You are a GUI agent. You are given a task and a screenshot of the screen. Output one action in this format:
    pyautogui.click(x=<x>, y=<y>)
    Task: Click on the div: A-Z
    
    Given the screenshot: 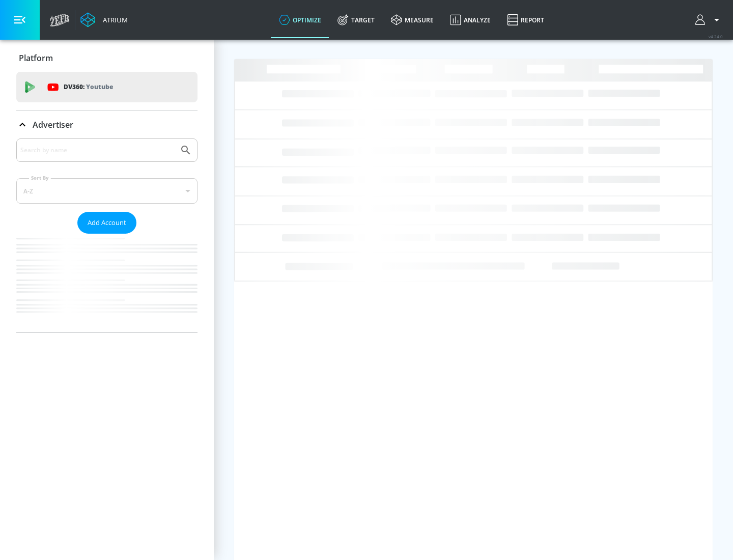 What is the action you would take?
    pyautogui.click(x=107, y=191)
    